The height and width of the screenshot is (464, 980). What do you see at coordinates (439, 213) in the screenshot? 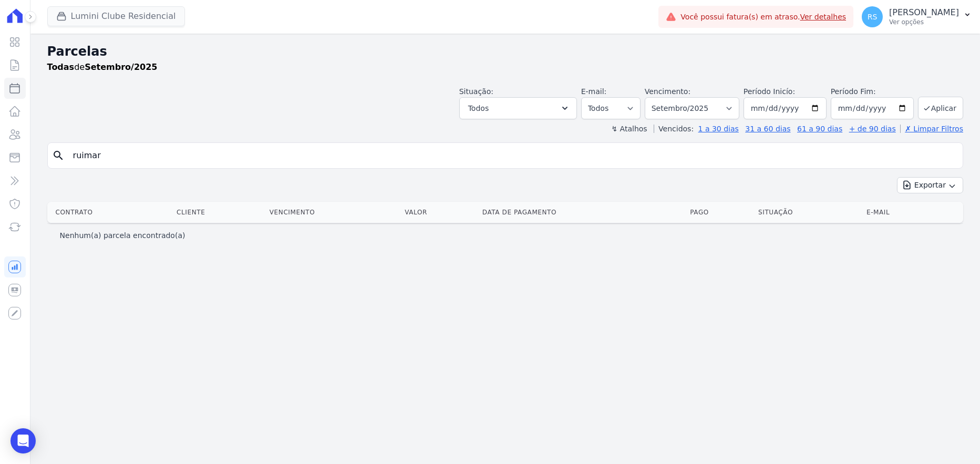
I see `th: Valor` at bounding box center [439, 213].